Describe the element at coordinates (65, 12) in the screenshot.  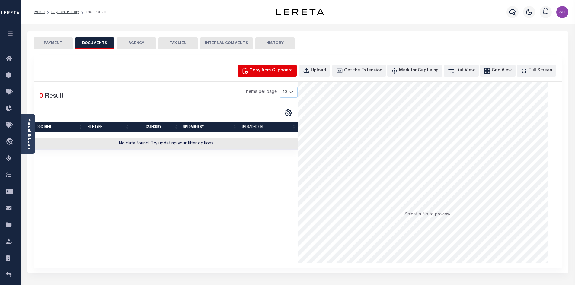
I see `a: Payment History` at that location.